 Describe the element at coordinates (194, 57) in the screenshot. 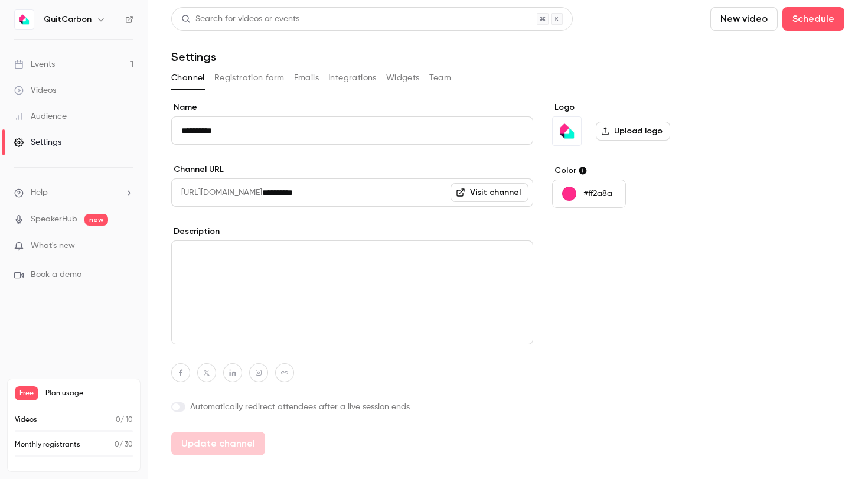

I see `h1: Settings` at that location.